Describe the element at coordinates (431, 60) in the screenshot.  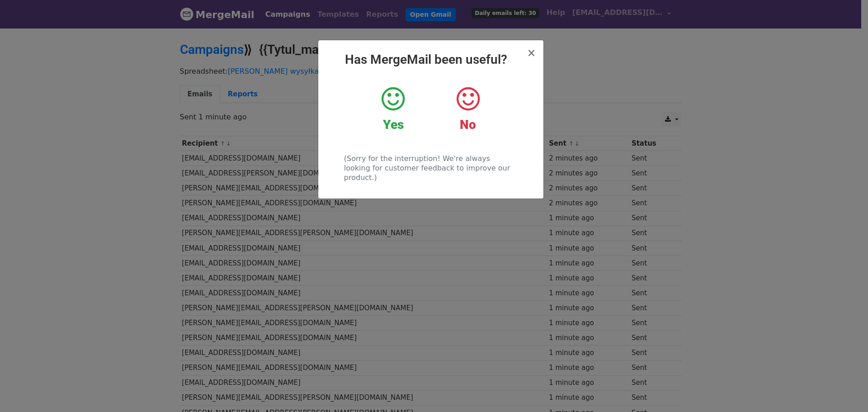
I see `h2: Has MergeMail been useful?` at that location.